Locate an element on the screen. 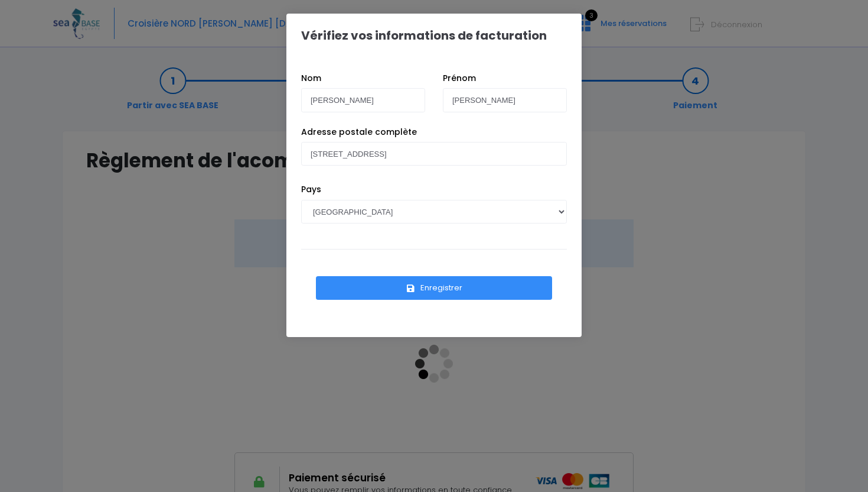 The height and width of the screenshot is (492, 868). label: Nom is located at coordinates (311, 78).